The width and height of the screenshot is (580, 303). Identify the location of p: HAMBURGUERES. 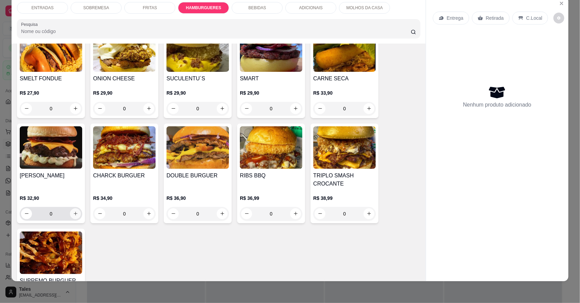
(204, 8).